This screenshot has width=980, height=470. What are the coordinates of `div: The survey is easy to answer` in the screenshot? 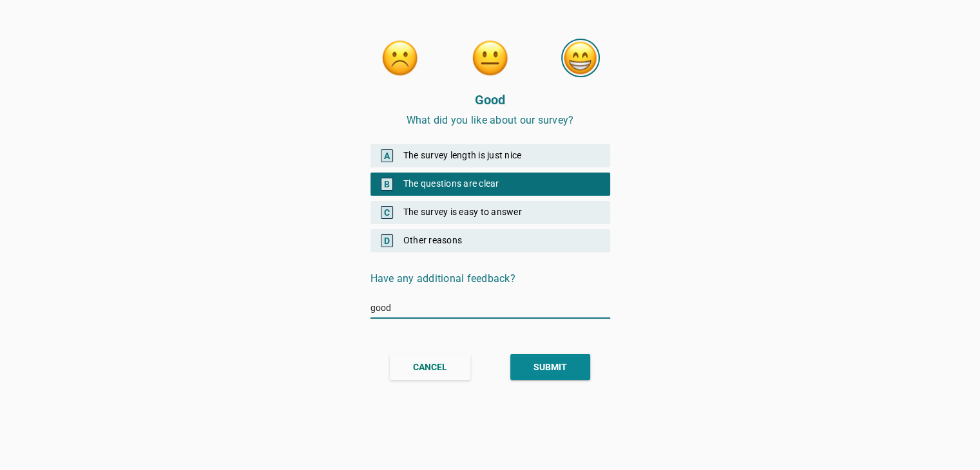 It's located at (490, 213).